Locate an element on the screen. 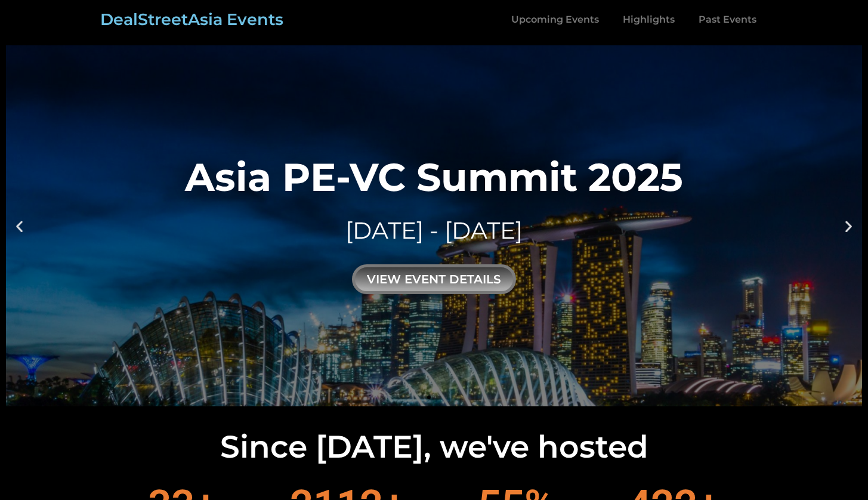 The height and width of the screenshot is (500, 868). div: Asia PE-VC Summit 2025 is located at coordinates (434, 176).